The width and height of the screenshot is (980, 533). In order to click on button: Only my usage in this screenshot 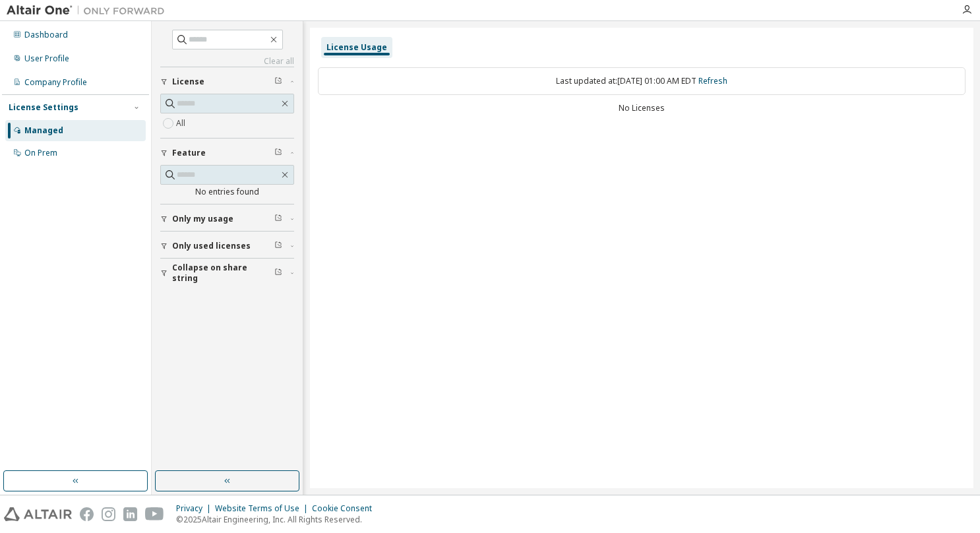, I will do `click(227, 219)`.